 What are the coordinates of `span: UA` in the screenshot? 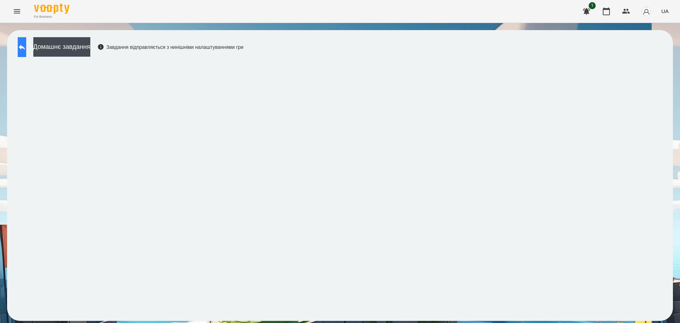 It's located at (665, 11).